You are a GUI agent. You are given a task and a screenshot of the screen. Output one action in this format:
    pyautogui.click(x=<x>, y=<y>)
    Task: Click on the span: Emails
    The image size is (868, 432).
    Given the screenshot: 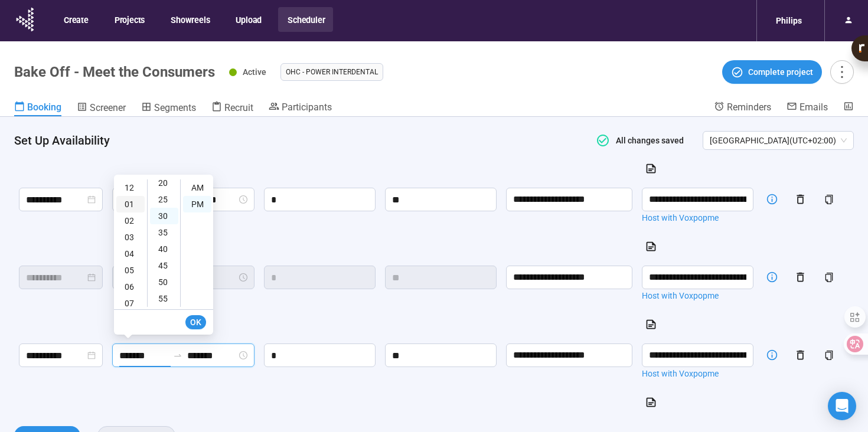 What is the action you would take?
    pyautogui.click(x=814, y=107)
    